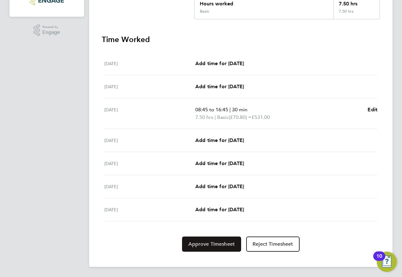  I want to click on span: Basic, so click(223, 117).